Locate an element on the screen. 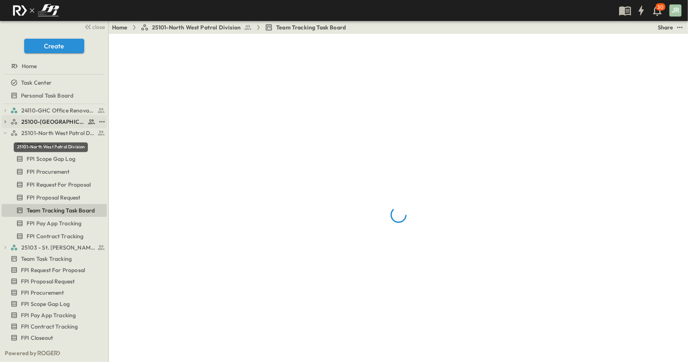 This screenshot has width=688, height=362. a: Team Task Tracking is located at coordinates (53, 259).